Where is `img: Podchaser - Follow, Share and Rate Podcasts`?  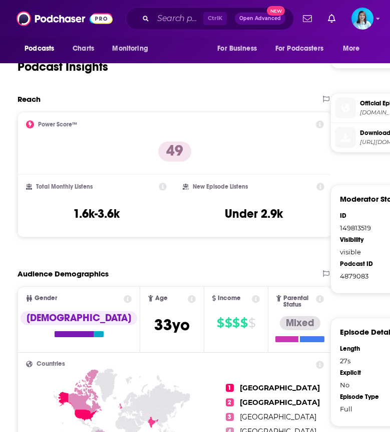 img: Podchaser - Follow, Share and Rate Podcasts is located at coordinates (65, 19).